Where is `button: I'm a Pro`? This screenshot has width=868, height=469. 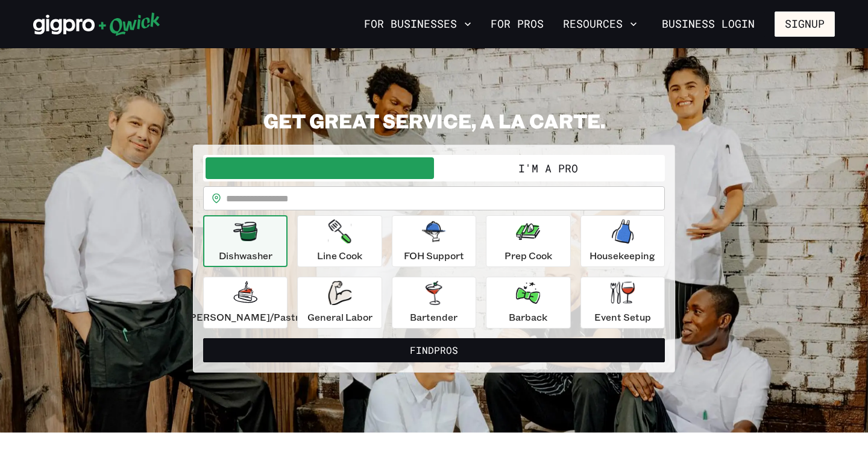
button: I'm a Pro is located at coordinates (548, 168).